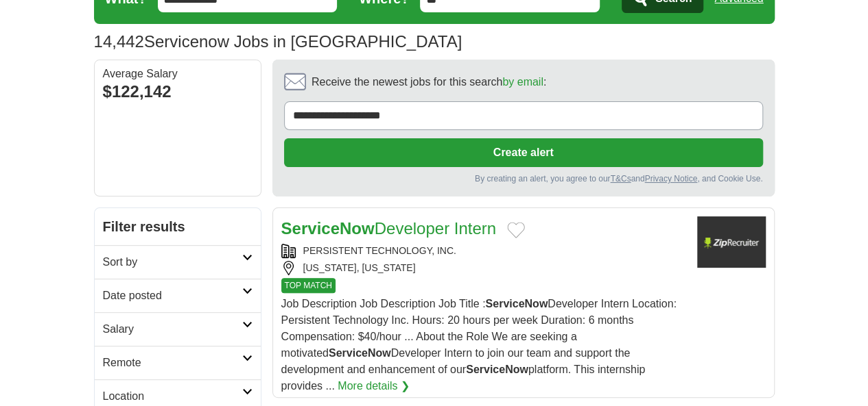 This screenshot has width=868, height=406. Describe the element at coordinates (172, 330) in the screenshot. I see `h2: Salary` at that location.